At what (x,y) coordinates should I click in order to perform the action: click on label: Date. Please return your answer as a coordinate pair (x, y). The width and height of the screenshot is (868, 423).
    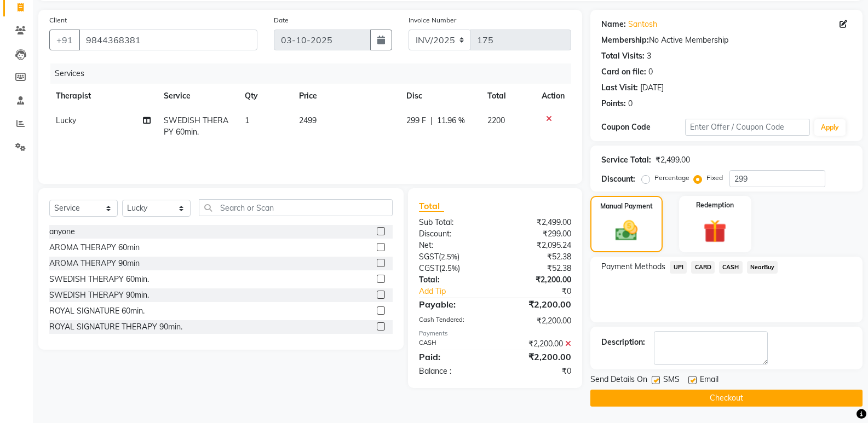
    Looking at the image, I should click on (281, 20).